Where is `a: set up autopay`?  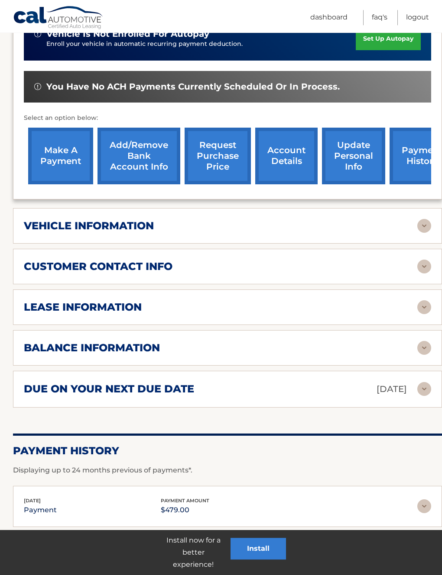 a: set up autopay is located at coordinates (388, 39).